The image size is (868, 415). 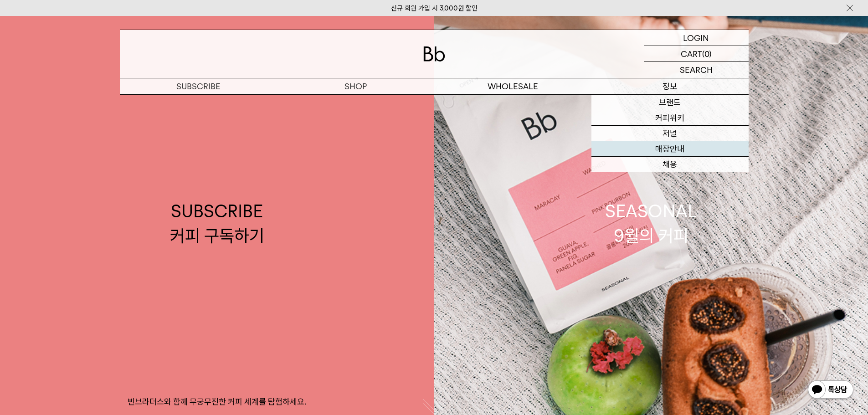 I want to click on a: SUBSCRIBE, so click(x=198, y=86).